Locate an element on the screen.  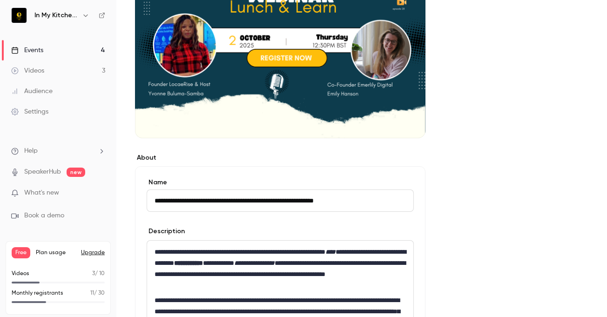
p: / 10 is located at coordinates (98, 274).